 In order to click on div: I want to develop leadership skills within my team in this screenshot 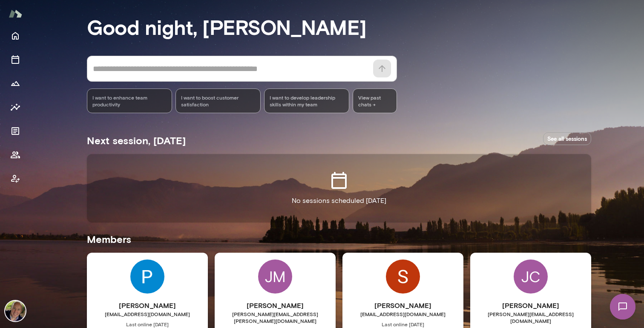, I will do `click(306, 101)`.